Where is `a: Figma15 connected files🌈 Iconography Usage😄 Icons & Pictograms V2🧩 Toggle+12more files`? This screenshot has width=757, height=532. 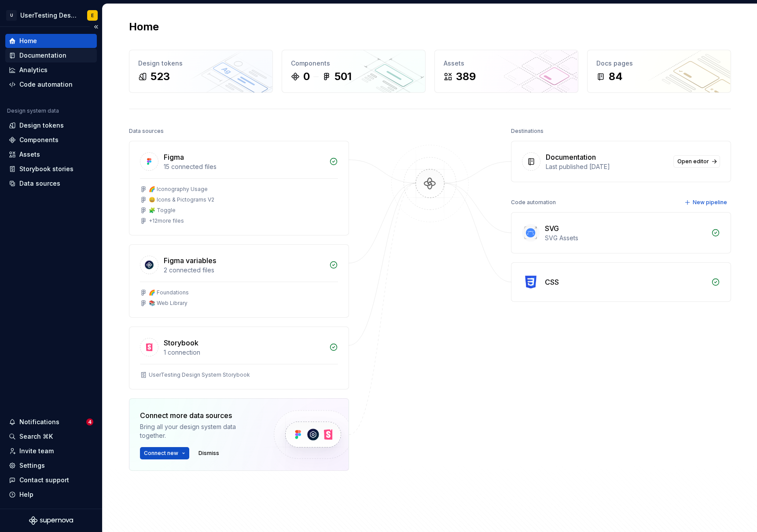 a: Figma15 connected files🌈 Iconography Usage😄 Icons & Pictograms V2🧩 Toggle+12more files is located at coordinates (239, 188).